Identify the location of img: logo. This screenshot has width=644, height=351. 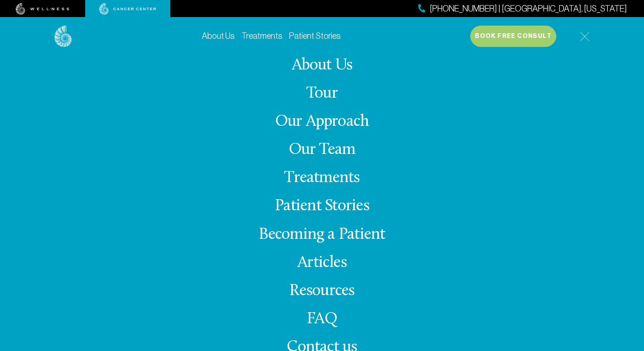
(63, 36).